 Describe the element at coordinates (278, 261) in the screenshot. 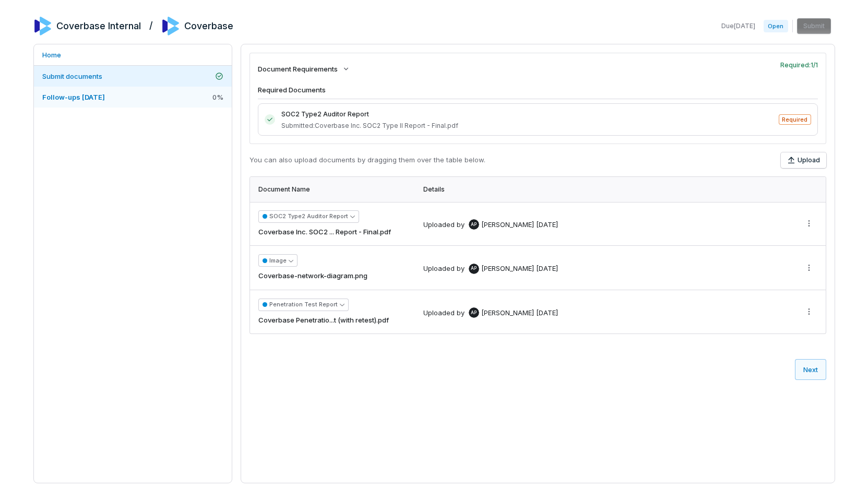

I see `button: Image` at that location.